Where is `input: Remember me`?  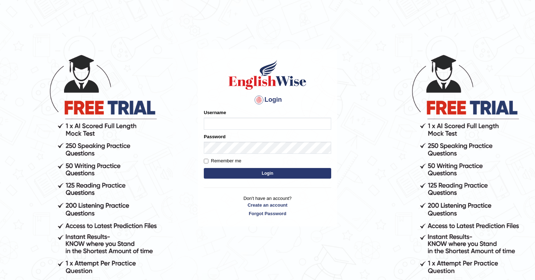 input: Remember me is located at coordinates (206, 161).